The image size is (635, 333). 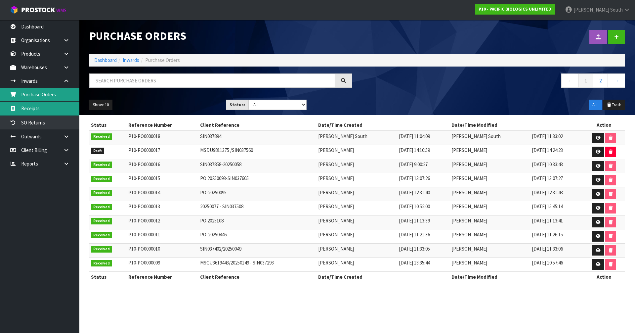 I want to click on td: PO-20250095, so click(x=257, y=194).